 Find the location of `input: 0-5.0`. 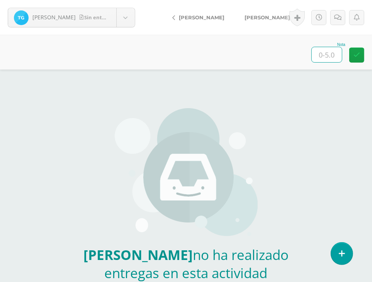

input: 0-5.0 is located at coordinates (326, 54).